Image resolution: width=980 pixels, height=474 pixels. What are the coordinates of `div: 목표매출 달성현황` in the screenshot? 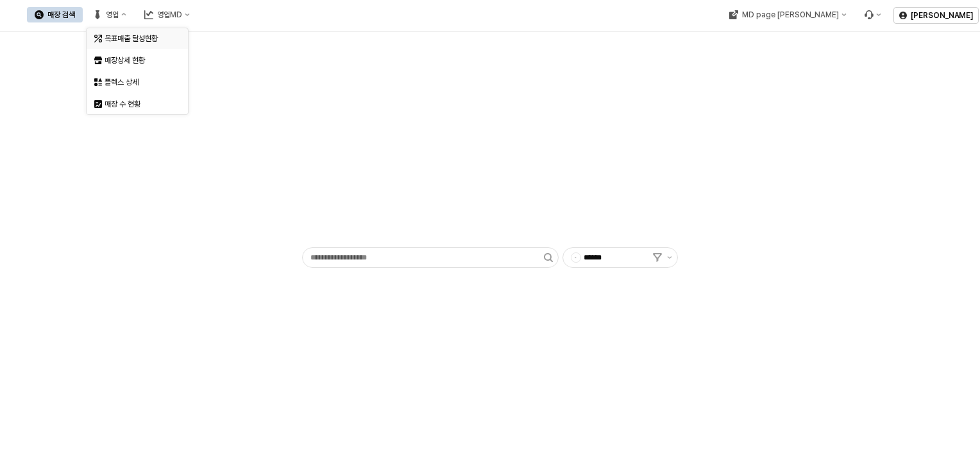 It's located at (138, 38).